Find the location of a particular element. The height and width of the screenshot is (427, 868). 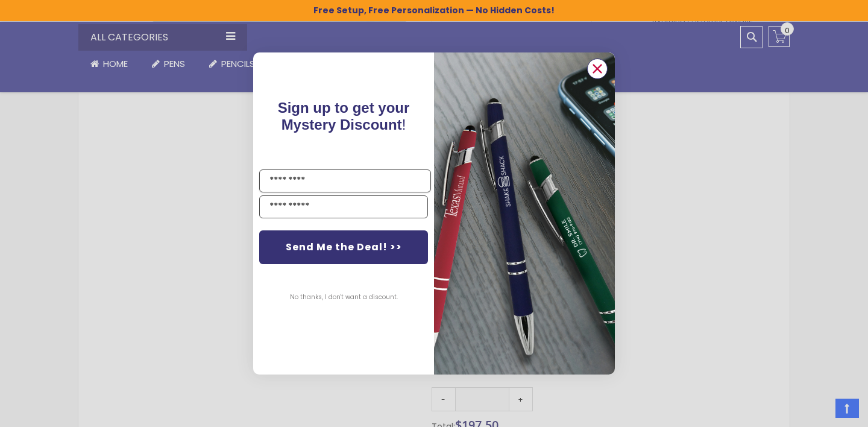

span: Sign up to get your Mystery Discount is located at coordinates (344, 116).